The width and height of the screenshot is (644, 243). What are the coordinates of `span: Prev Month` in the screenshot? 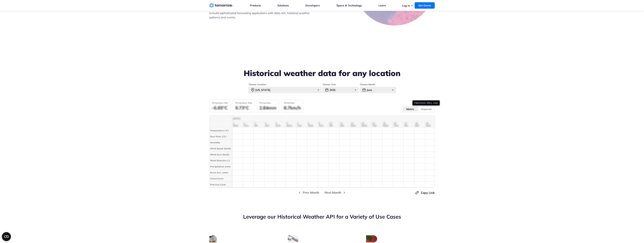 It's located at (311, 193).